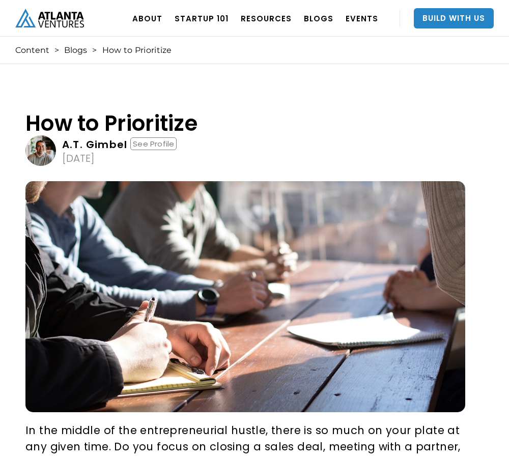 The width and height of the screenshot is (509, 458). I want to click on a: ABOUT, so click(147, 18).